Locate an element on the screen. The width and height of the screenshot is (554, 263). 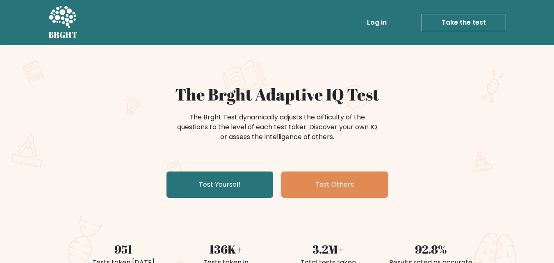
div: The Brght Test dynamically adjusts the difficulty of the questions to the level of each test take... is located at coordinates (277, 127).